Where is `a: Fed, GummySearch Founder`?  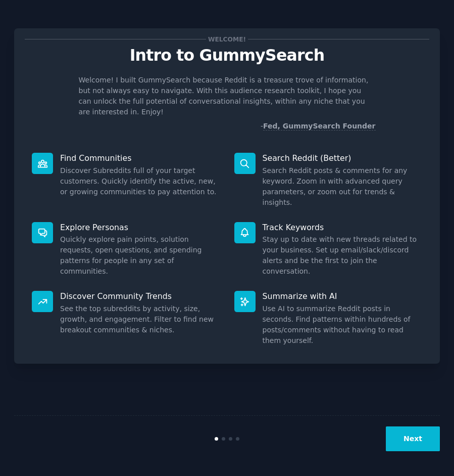
a: Fed, GummySearch Founder is located at coordinates (320, 126).